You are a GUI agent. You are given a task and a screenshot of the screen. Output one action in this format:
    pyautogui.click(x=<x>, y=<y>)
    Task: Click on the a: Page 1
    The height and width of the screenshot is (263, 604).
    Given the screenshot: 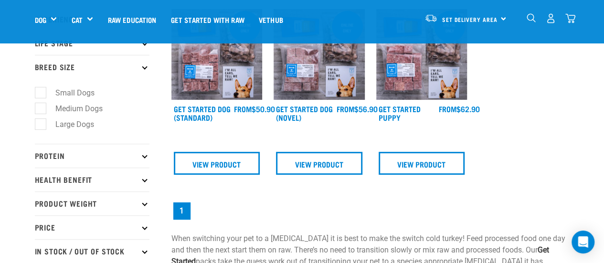 What is the action you would take?
    pyautogui.click(x=182, y=211)
    